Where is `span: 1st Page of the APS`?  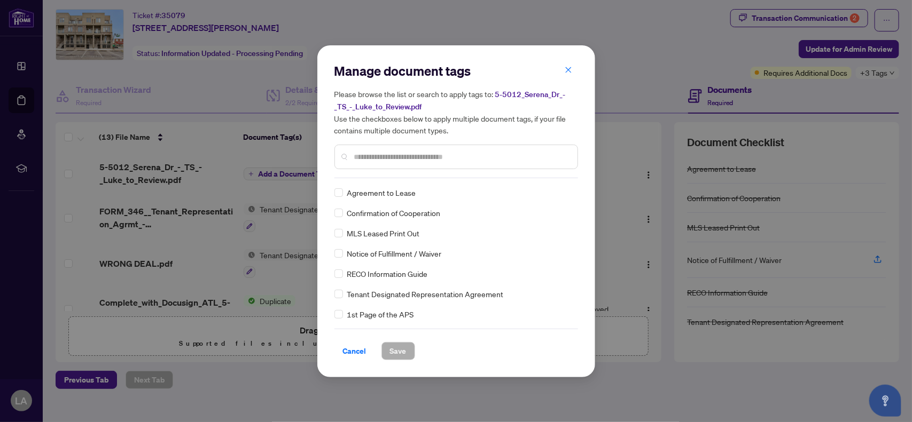 span: 1st Page of the APS is located at coordinates (380, 315).